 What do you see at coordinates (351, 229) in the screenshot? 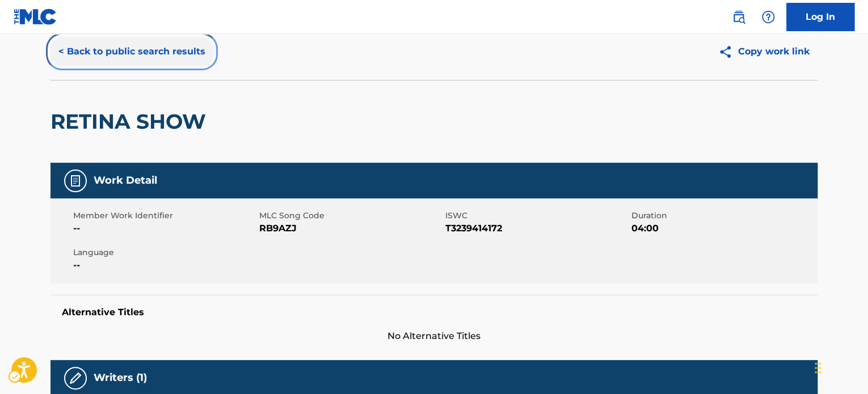
I see `span: RB9AZJ` at bounding box center [351, 229].